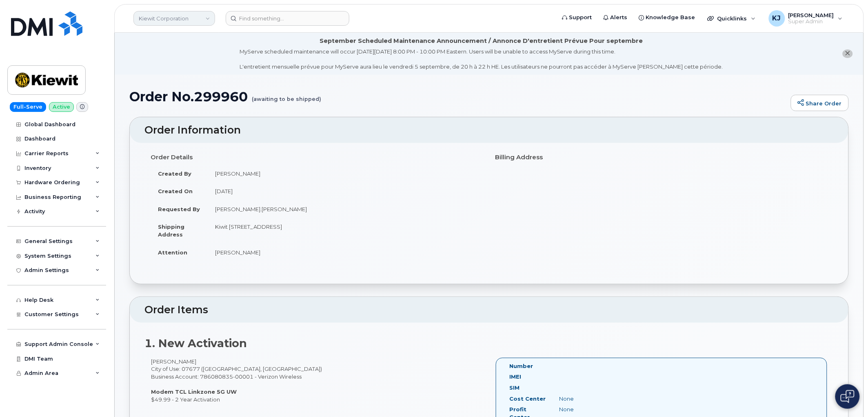 This screenshot has width=868, height=417. I want to click on h2: Order Information, so click(489, 130).